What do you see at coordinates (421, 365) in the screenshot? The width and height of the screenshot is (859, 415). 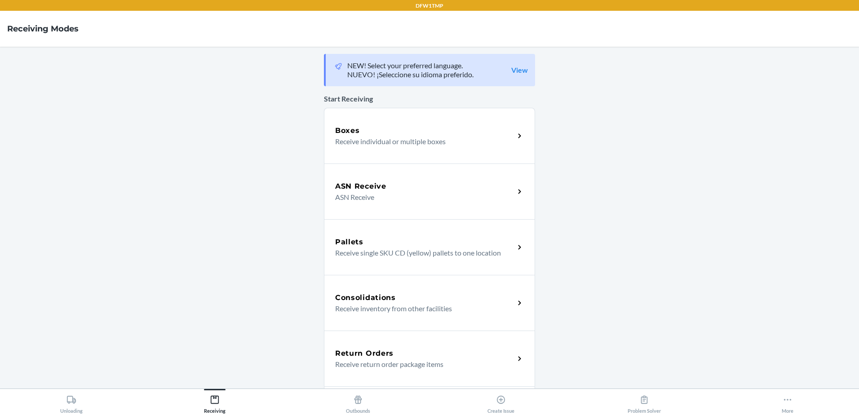 I see `p: Receive return order package items` at bounding box center [421, 365].